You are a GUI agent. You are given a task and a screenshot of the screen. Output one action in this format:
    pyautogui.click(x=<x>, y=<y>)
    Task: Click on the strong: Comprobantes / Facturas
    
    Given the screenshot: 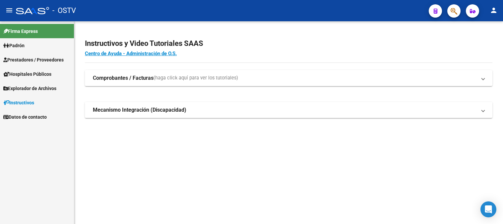 What is the action you would take?
    pyautogui.click(x=123, y=78)
    